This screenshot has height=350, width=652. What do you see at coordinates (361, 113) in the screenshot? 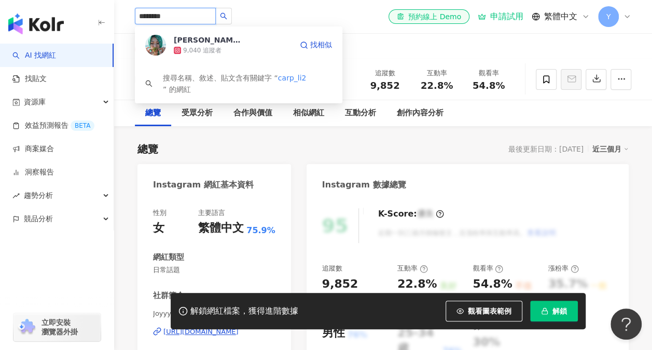
I see `div: 互動分析` at bounding box center [361, 113].